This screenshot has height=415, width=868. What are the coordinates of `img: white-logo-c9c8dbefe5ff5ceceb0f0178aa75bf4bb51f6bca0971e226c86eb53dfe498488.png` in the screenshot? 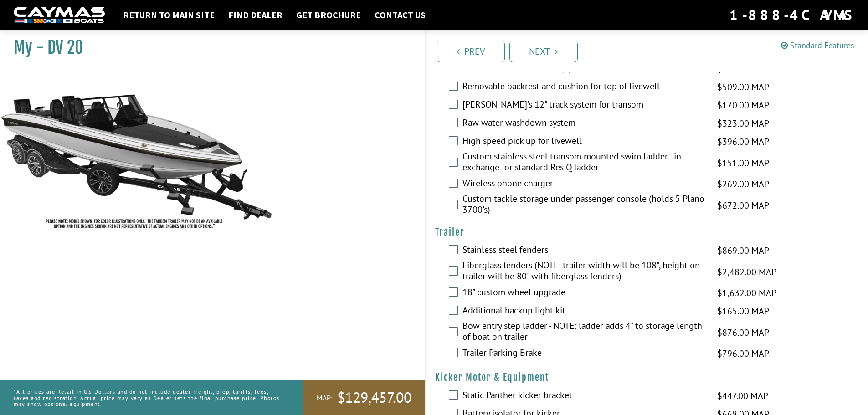 It's located at (59, 15).